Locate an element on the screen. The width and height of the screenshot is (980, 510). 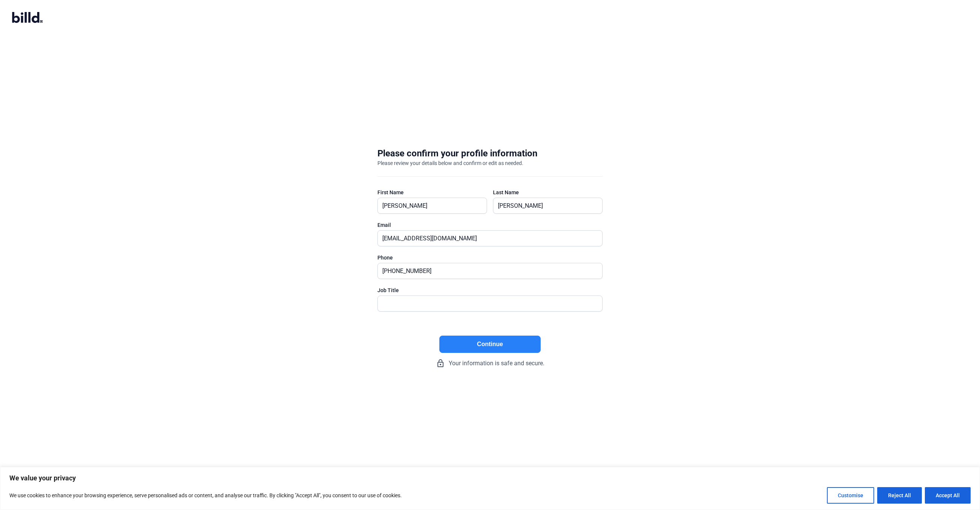
button: Reject All is located at coordinates (899, 496).